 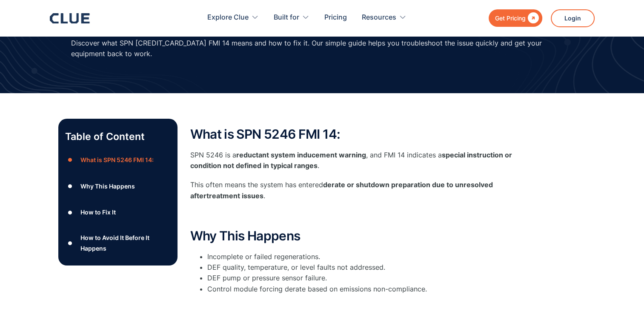 I want to click on a: ●Why This Happens, so click(x=118, y=186).